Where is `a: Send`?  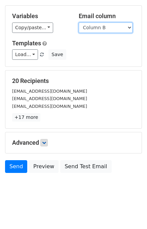
a: Send is located at coordinates (16, 167).